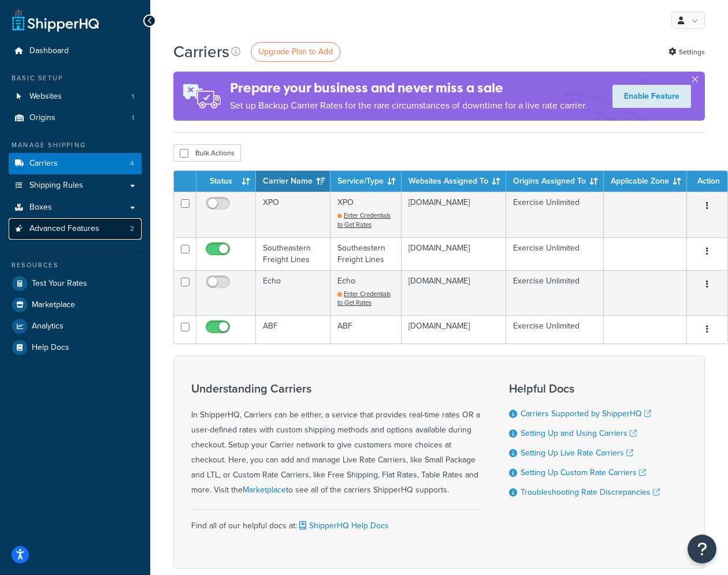 The height and width of the screenshot is (575, 728). What do you see at coordinates (75, 185) in the screenshot?
I see `li: Shipping Rules` at bounding box center [75, 185].